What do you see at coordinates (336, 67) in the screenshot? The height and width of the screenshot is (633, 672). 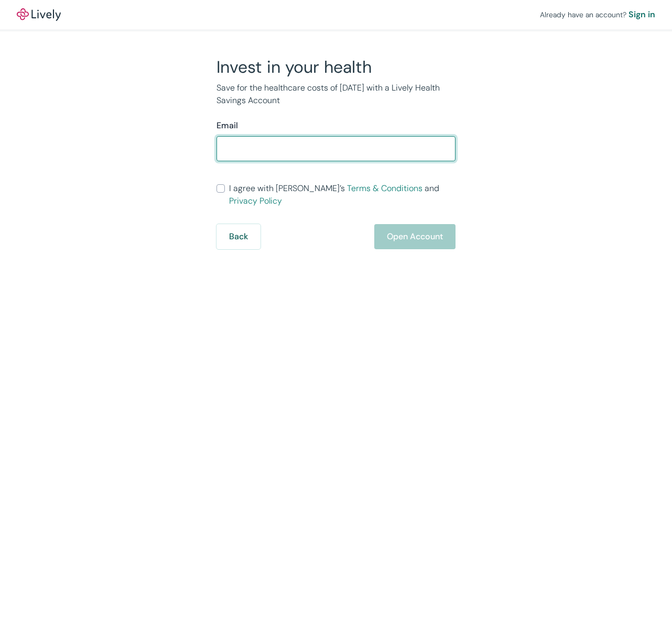 I see `h2: Invest in your health` at bounding box center [336, 67].